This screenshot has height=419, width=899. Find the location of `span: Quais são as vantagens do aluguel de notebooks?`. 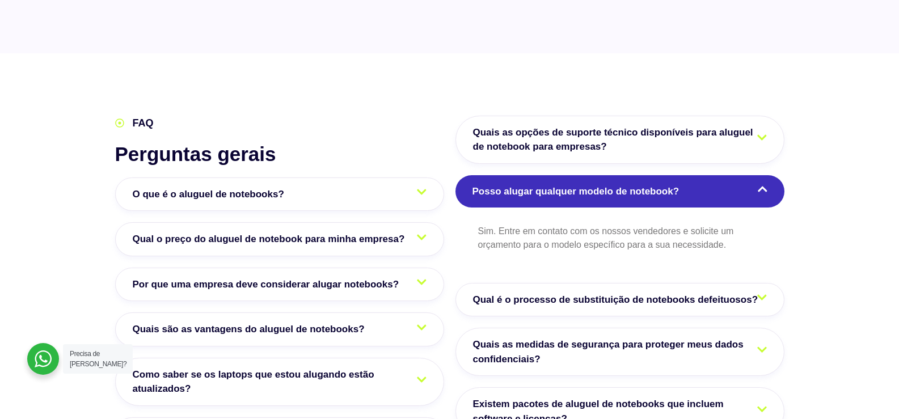

span: Quais são as vantagens do aluguel de notebooks? is located at coordinates (251, 330).